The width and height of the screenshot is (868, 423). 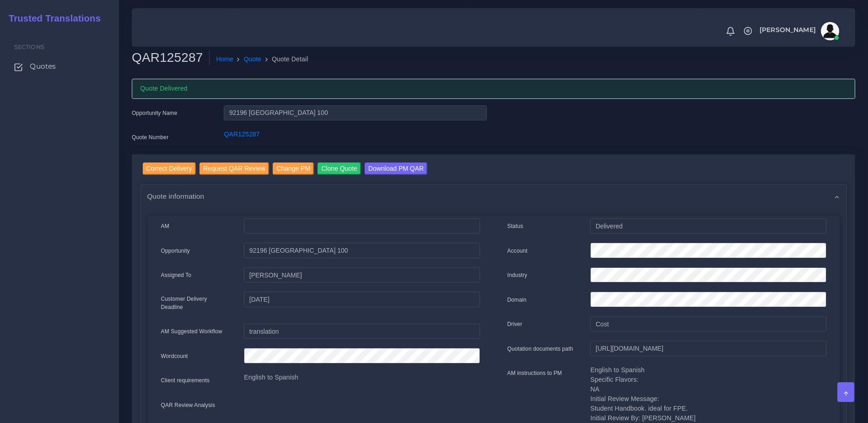 What do you see at coordinates (517, 275) in the screenshot?
I see `label: Industry` at bounding box center [517, 275].